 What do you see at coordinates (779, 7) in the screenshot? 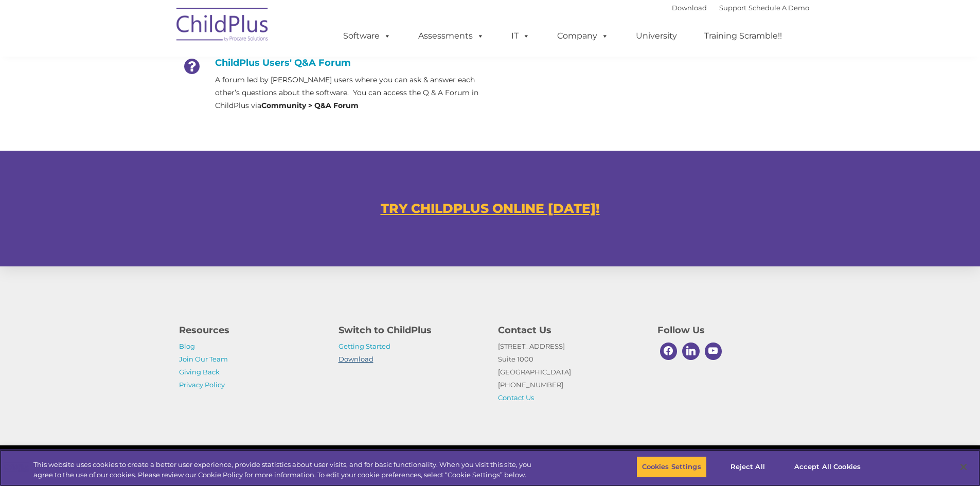
I see `a: Schedule A Demo` at bounding box center [779, 7].